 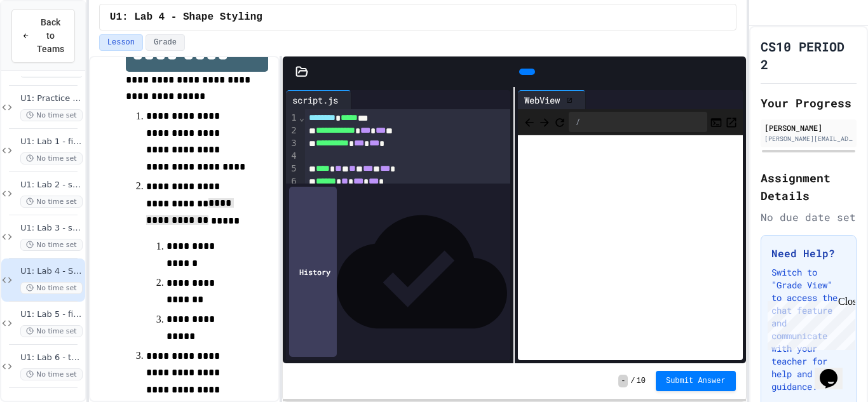 What do you see at coordinates (46, 42) in the screenshot?
I see `div: Chat with us now!Close` at bounding box center [46, 42].